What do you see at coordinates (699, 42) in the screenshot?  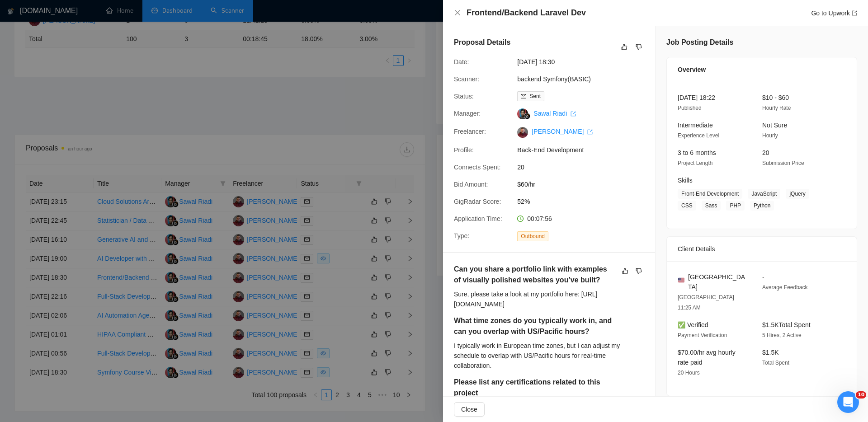 I see `h5: Job Posting Details` at bounding box center [699, 42].